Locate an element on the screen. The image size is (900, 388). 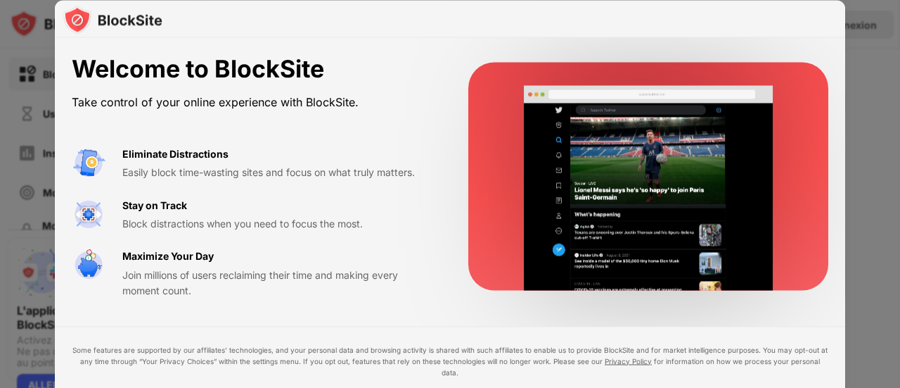
a: Privacy Policy is located at coordinates (628, 360).